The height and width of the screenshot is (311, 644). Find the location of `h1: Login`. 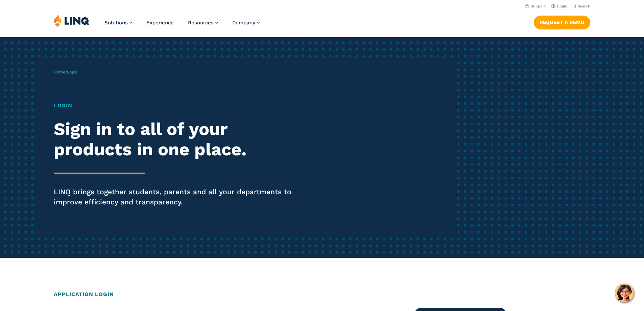

h1: Login is located at coordinates (178, 105).